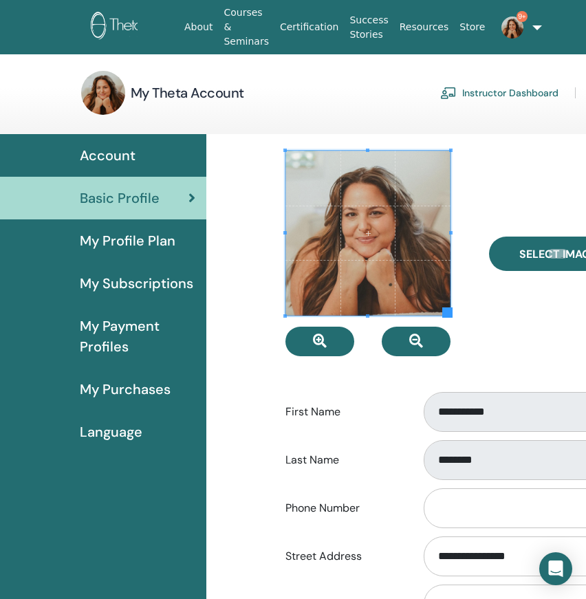 Image resolution: width=586 pixels, height=599 pixels. What do you see at coordinates (137, 336) in the screenshot?
I see `span: My Payment Profiles` at bounding box center [137, 336].